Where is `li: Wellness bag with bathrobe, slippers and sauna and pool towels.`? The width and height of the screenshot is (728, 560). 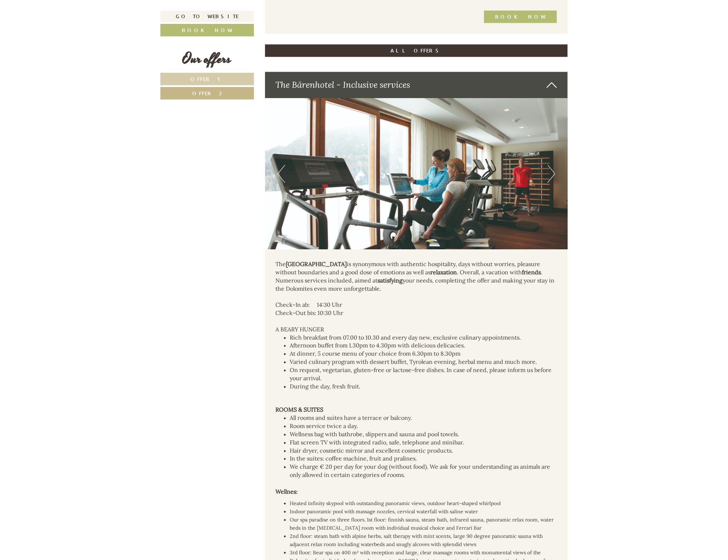 li: Wellness bag with bathrobe, slippers and sauna and pool towels. is located at coordinates (424, 434).